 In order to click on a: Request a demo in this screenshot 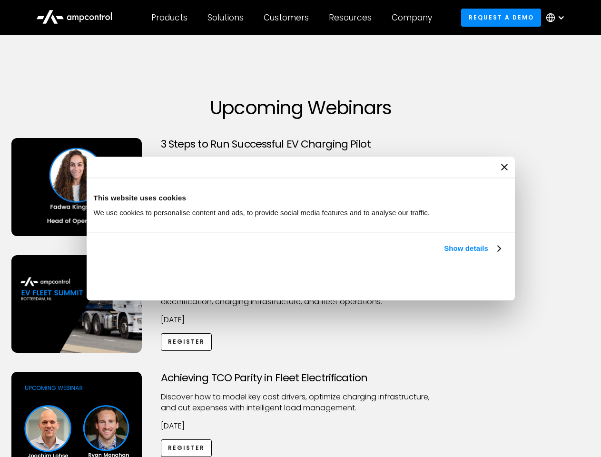, I will do `click(501, 17)`.